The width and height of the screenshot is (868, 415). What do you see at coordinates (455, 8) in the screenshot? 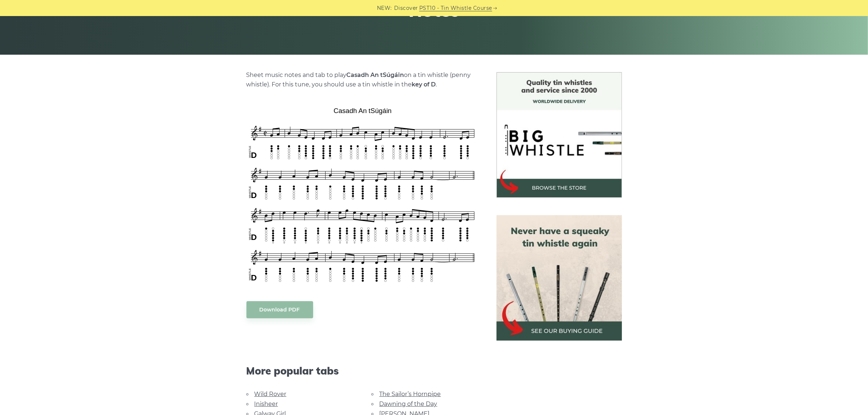
I see `a: PST10 - Tin Whistle Course` at bounding box center [455, 8].